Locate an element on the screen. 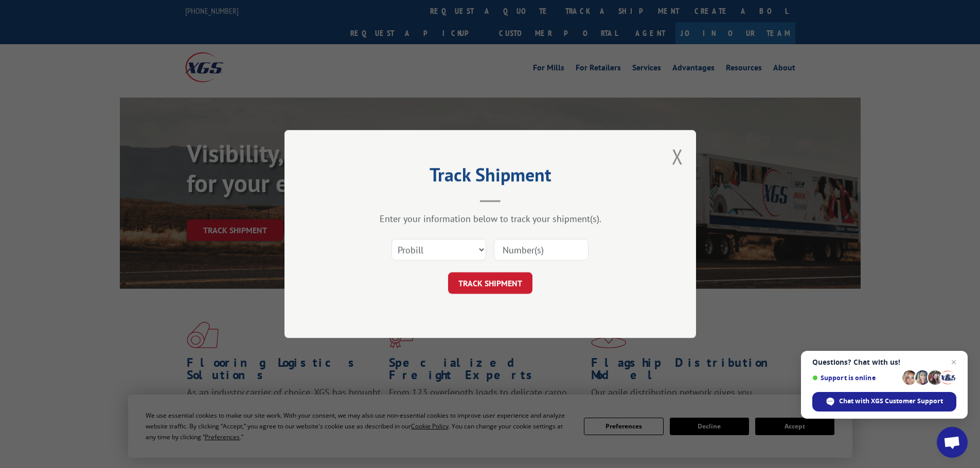 The width and height of the screenshot is (980, 468). span: Questions? Chat with us! is located at coordinates (884, 363).